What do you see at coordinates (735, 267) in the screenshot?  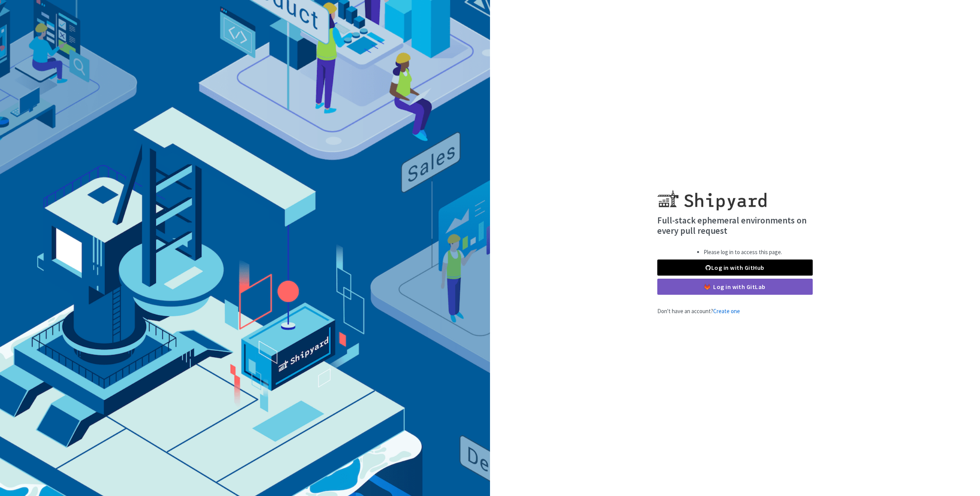 I see `a: Log in with GitHub` at bounding box center [735, 267].